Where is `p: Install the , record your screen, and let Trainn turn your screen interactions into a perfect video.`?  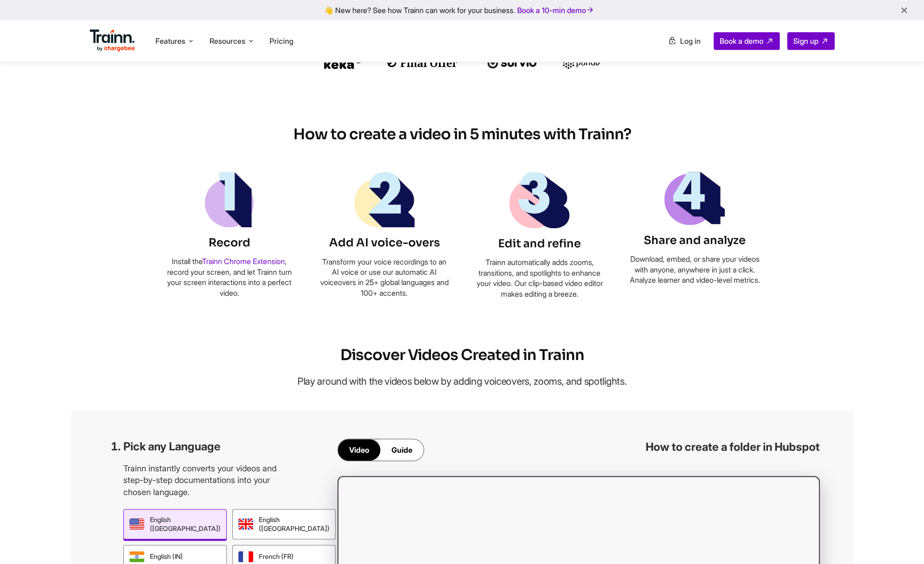 p: Install the , record your screen, and let Trainn turn your screen interactions into a perfect video. is located at coordinates (230, 277).